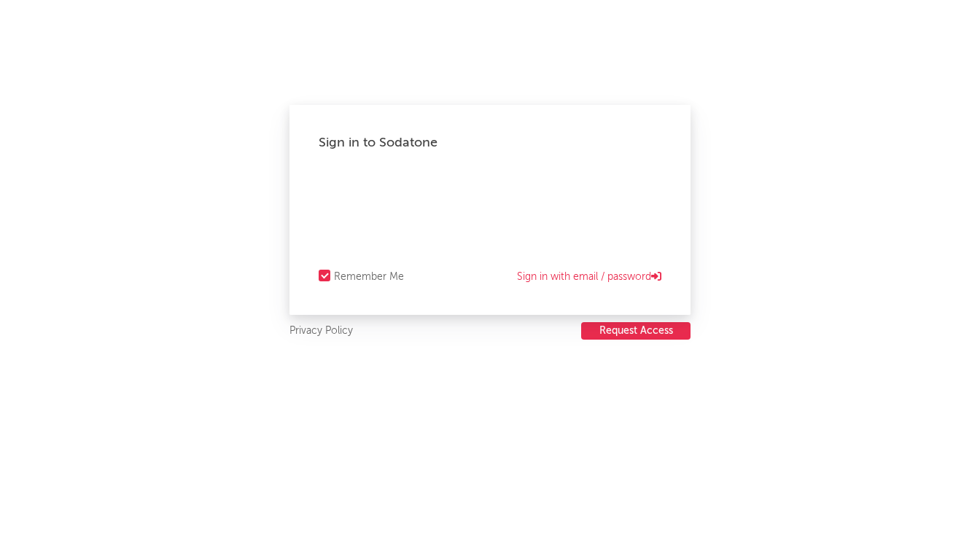 The height and width of the screenshot is (551, 980). What do you see at coordinates (636, 331) in the screenshot?
I see `button: Request Access` at bounding box center [636, 331].